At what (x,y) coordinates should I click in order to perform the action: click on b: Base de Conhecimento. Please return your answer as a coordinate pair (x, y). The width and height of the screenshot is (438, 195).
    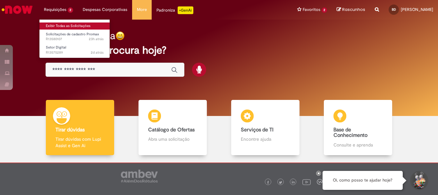
    Looking at the image, I should click on (350, 132).